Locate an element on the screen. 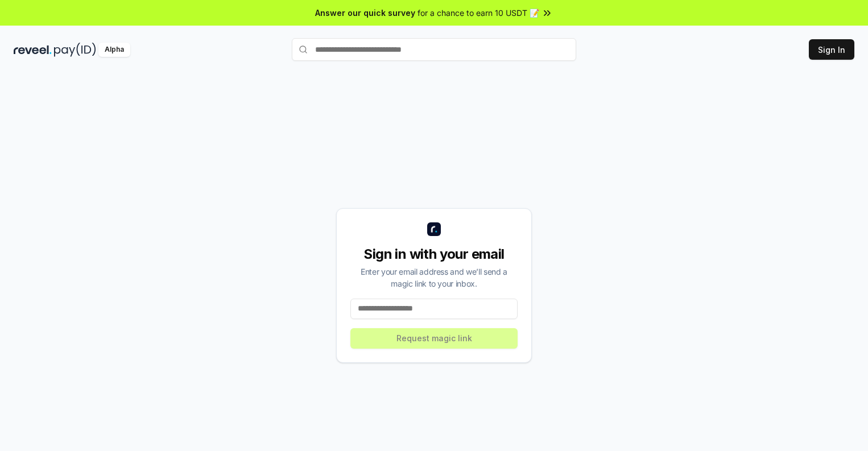  img: pay_id is located at coordinates (75, 50).